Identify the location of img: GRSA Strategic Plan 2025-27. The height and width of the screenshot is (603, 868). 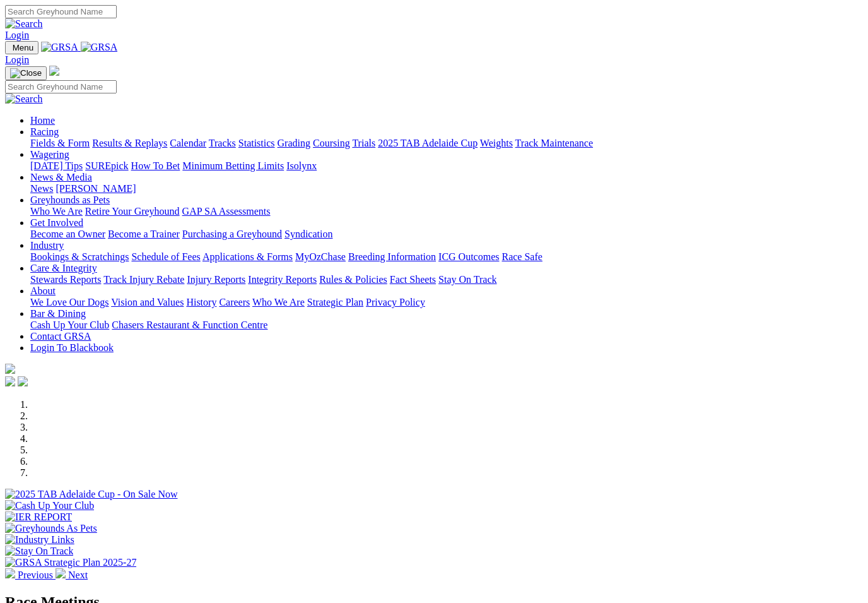
(71, 562).